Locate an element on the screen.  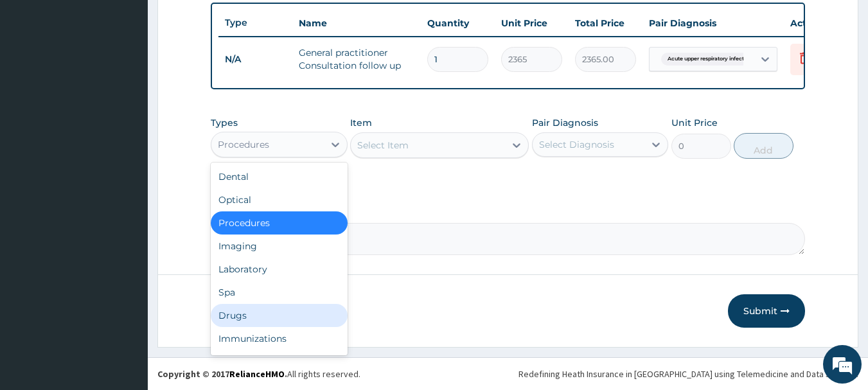
th: Pair Diagnosis is located at coordinates (713, 23).